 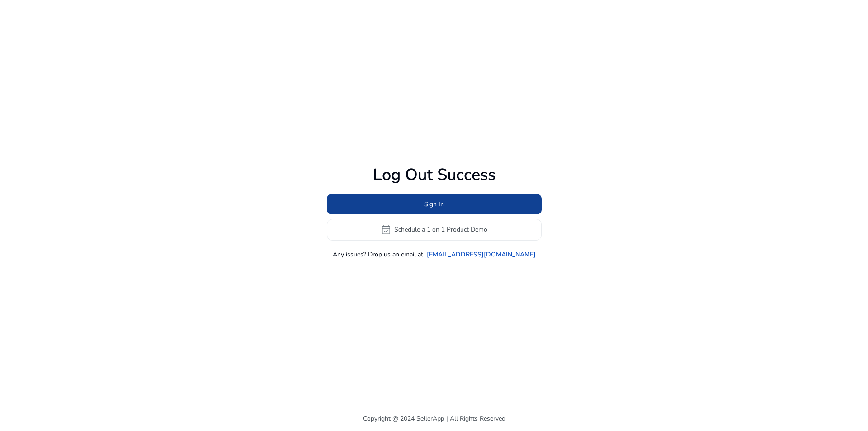 I want to click on span: event_available, so click(x=386, y=230).